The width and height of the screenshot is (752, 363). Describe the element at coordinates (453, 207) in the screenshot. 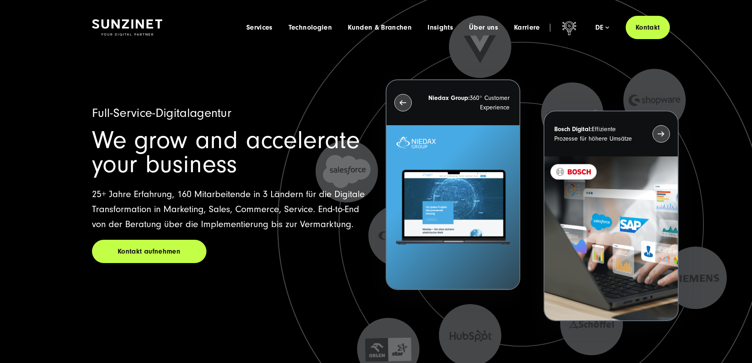

I see `img: Letztes Projekt von Niedax. Ein Laptop auf dem die Niedax Website geöffnet ist, auf blauem Hinter...` at that location.